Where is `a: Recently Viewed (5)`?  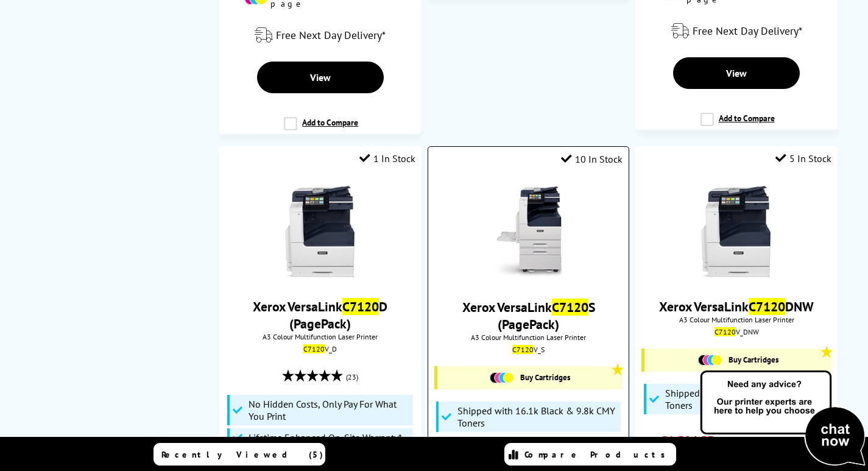 a: Recently Viewed (5) is located at coordinates (240, 454).